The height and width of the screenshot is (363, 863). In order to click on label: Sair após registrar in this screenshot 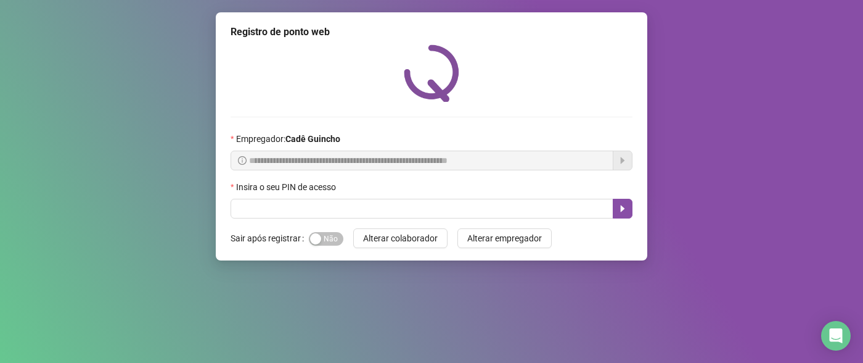, I will do `click(269, 238)`.